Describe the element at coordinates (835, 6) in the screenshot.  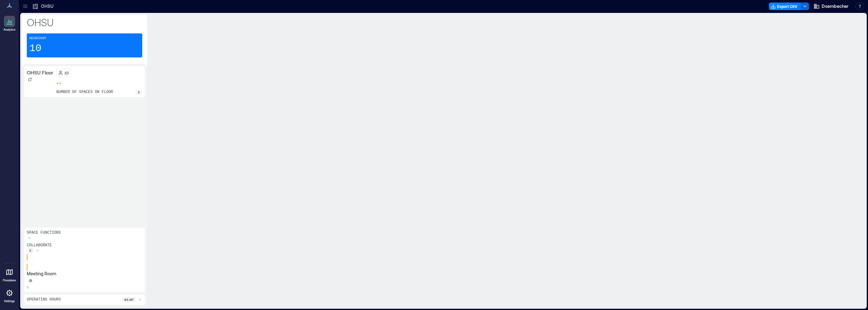
I see `span: Doernbecher` at that location.